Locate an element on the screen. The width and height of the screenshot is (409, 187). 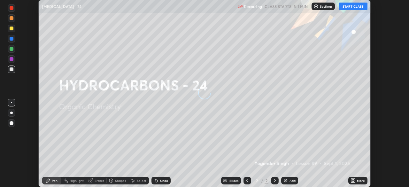
p: Recording is located at coordinates (253, 6).